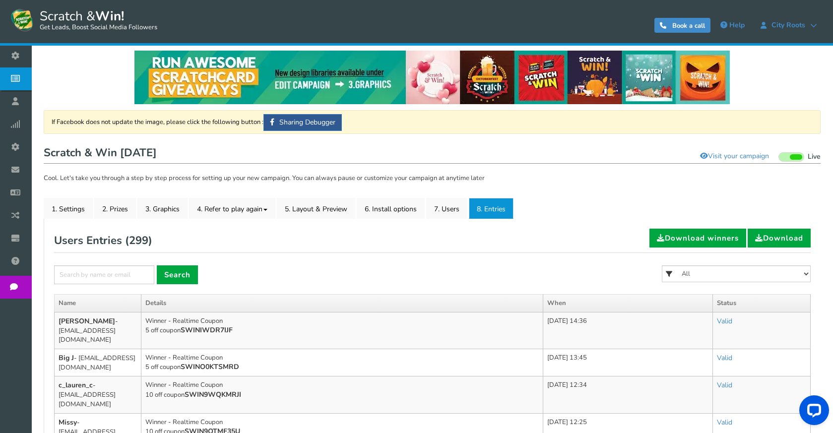 This screenshot has width=833, height=433. What do you see at coordinates (22, 20) in the screenshot?
I see `img: Scratch and Win` at bounding box center [22, 20].